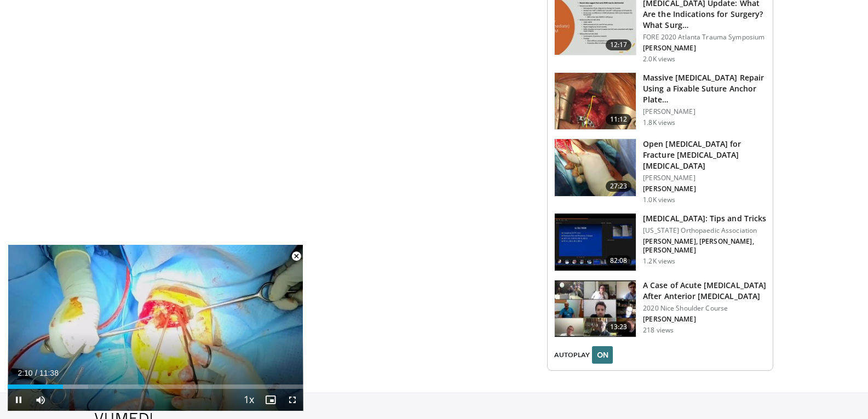 The width and height of the screenshot is (868, 419). Describe the element at coordinates (659, 123) in the screenshot. I see `p: 1.8K views` at that location.